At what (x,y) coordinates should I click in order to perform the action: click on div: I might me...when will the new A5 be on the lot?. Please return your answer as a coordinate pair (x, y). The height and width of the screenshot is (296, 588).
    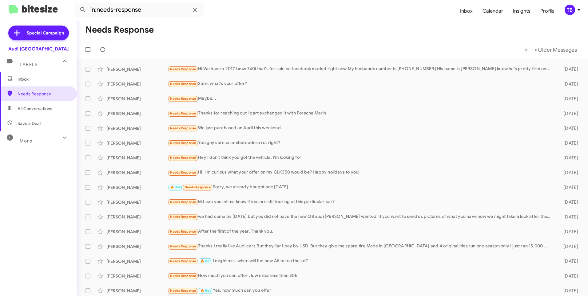
    Looking at the image, I should click on (361, 261).